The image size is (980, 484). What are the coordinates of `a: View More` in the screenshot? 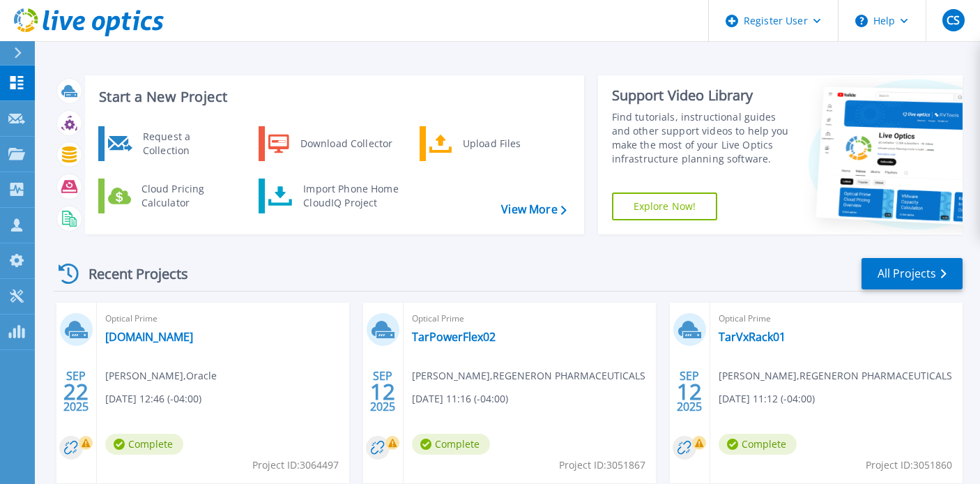 It's located at (533, 209).